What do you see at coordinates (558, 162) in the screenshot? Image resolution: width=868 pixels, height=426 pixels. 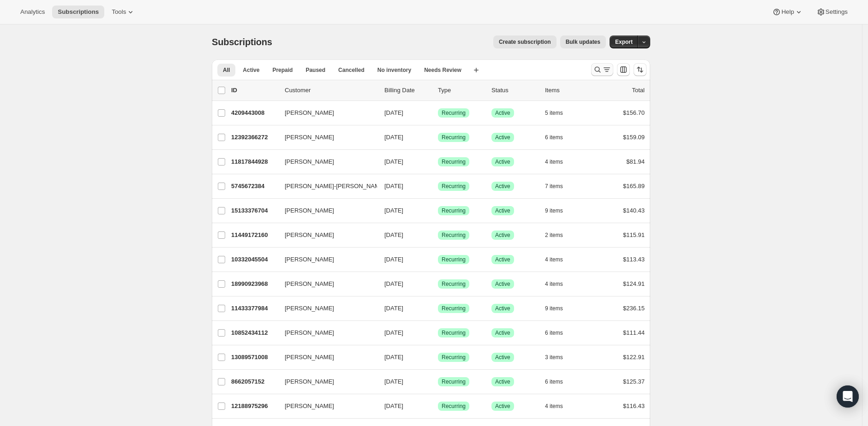 I see `button: 4 items` at bounding box center [558, 162].